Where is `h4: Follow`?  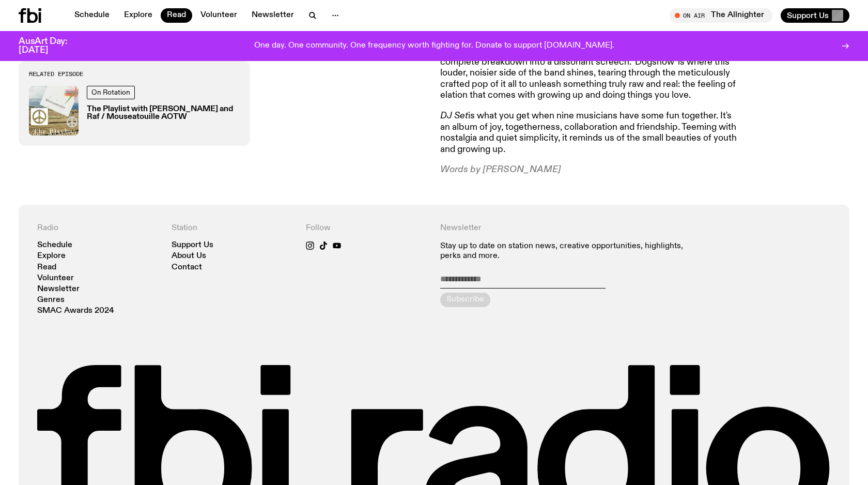
h4: Follow is located at coordinates (367, 228).